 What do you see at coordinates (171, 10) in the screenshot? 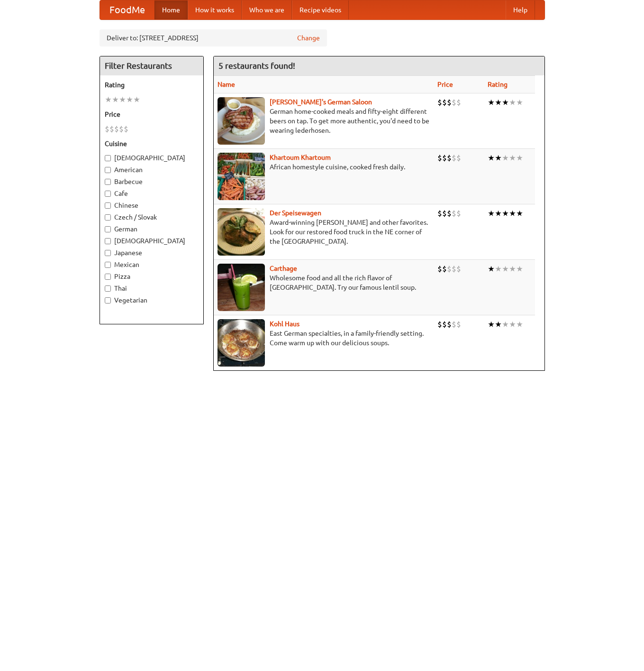
I see `a: Home` at bounding box center [171, 10].